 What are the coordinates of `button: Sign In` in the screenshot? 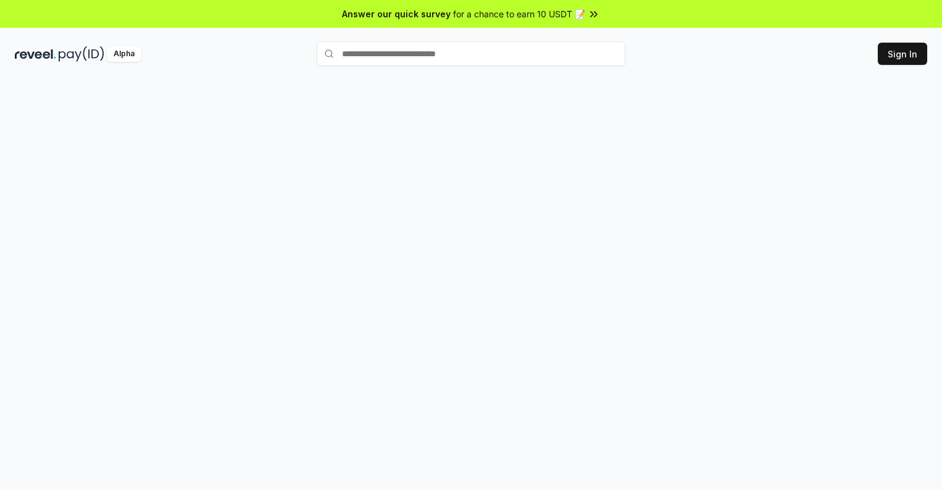 It's located at (902, 54).